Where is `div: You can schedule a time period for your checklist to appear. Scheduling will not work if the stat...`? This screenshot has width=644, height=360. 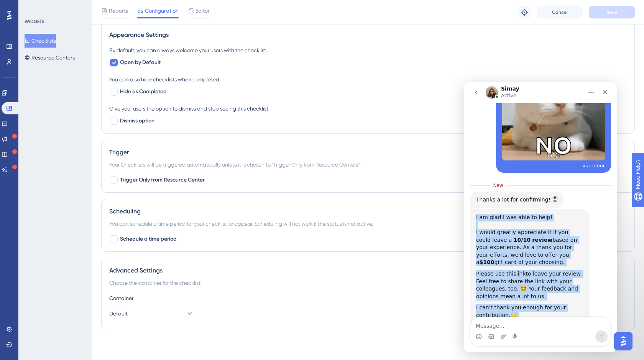 div: You can schedule a time period for your checklist to appear. Scheduling will not work if the stat... is located at coordinates (368, 224).